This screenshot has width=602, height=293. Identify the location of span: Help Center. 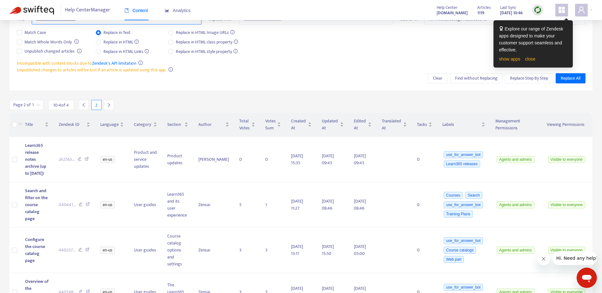
(447, 8).